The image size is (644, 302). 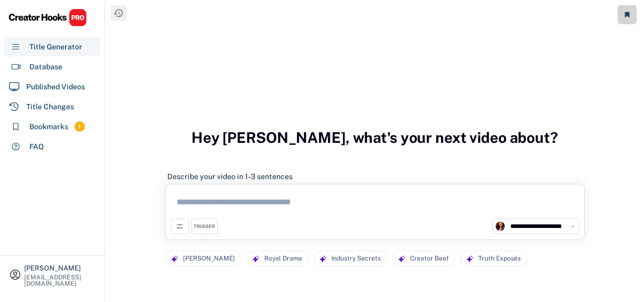 I want to click on div: Title Changes, so click(x=50, y=107).